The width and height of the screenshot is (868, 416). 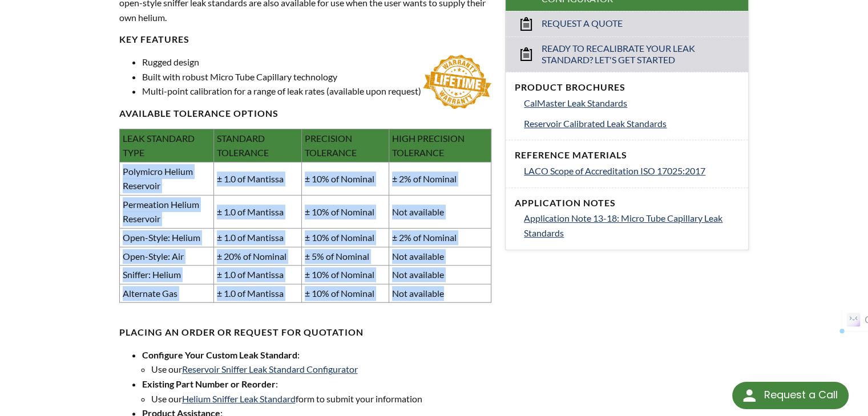 I want to click on h4: PLACING AN ORDER OR REQUEST FOR QUOTATION, so click(x=305, y=333).